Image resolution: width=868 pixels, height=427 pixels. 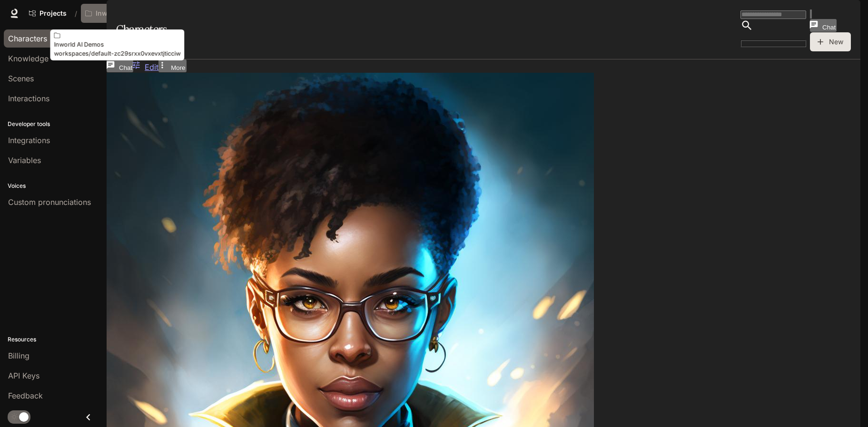 I want to click on button: More actions, so click(x=172, y=66).